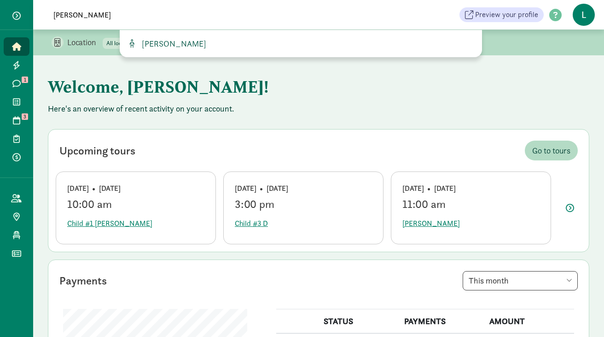 This screenshot has width=604, height=337. What do you see at coordinates (441, 321) in the screenshot?
I see `th: PAYMENTS` at bounding box center [441, 321].